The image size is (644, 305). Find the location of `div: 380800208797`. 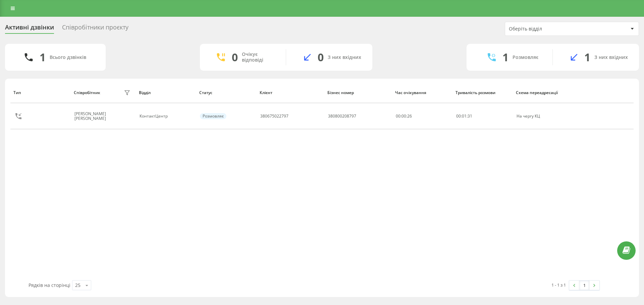

div: 380800208797 is located at coordinates (342, 116).